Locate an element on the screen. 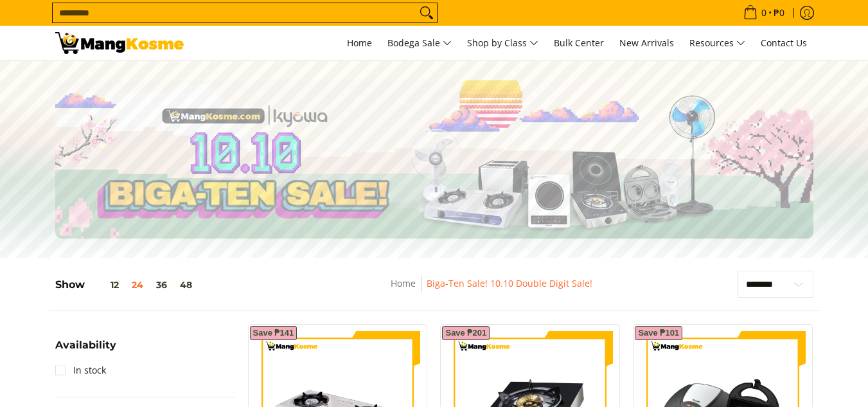 This screenshot has width=868, height=407. a: Contact Us is located at coordinates (784, 43).